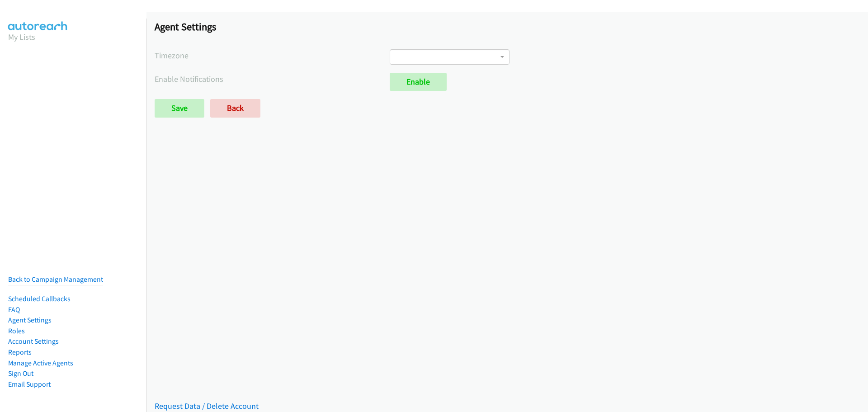 The width and height of the screenshot is (868, 412). Describe the element at coordinates (21, 373) in the screenshot. I see `a: Sign Out` at that location.